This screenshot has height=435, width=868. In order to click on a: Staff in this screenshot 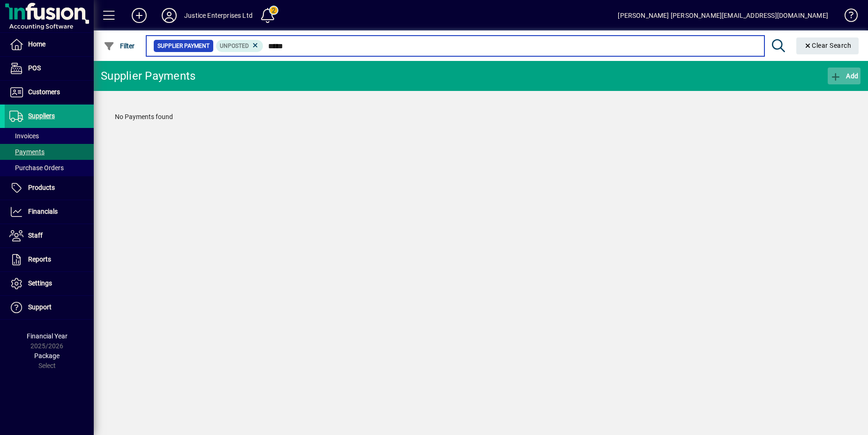, I will do `click(49, 236)`.